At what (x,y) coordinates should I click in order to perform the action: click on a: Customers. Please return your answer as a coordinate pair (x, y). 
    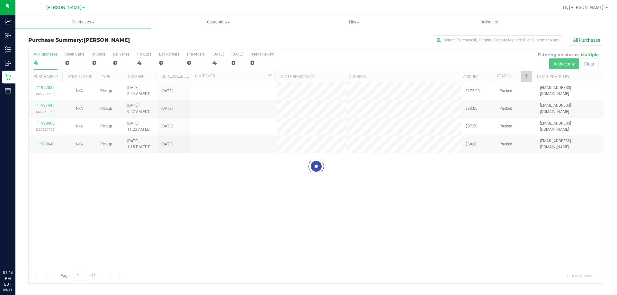
    Looking at the image, I should click on (218, 22).